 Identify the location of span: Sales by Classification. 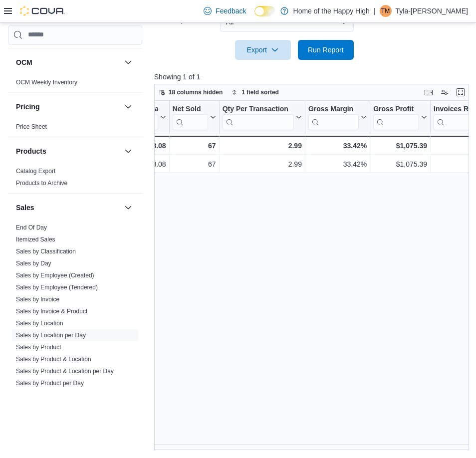
(46, 252).